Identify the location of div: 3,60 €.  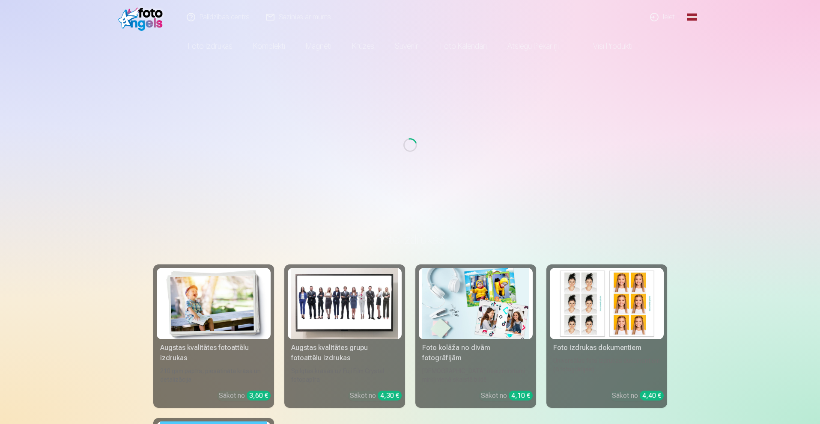
(259, 396).